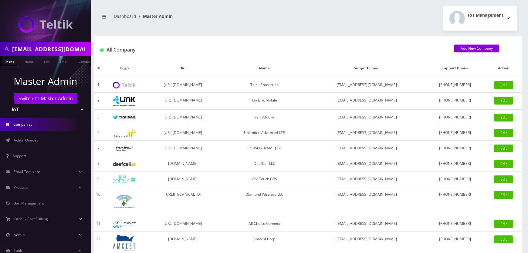 The width and height of the screenshot is (528, 253). What do you see at coordinates (124, 85) in the screenshot?
I see `img: Teltik Production` at bounding box center [124, 85].